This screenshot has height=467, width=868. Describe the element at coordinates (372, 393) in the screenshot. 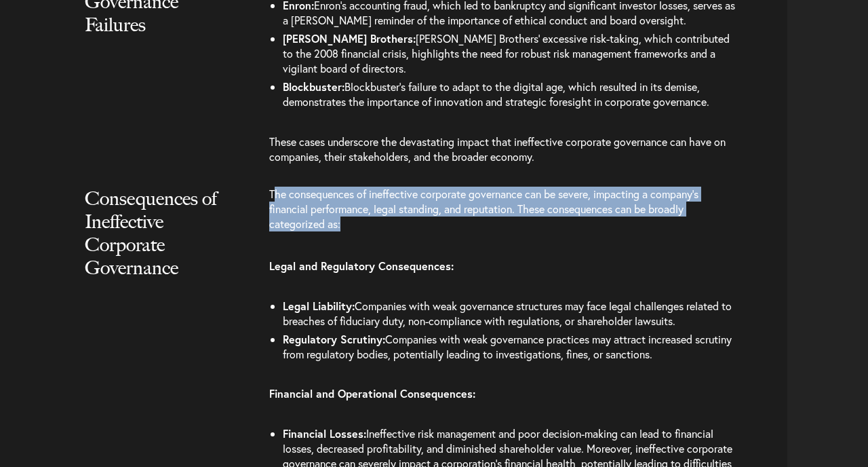

I see `b: Financial and Operational Consequences:` at that location.